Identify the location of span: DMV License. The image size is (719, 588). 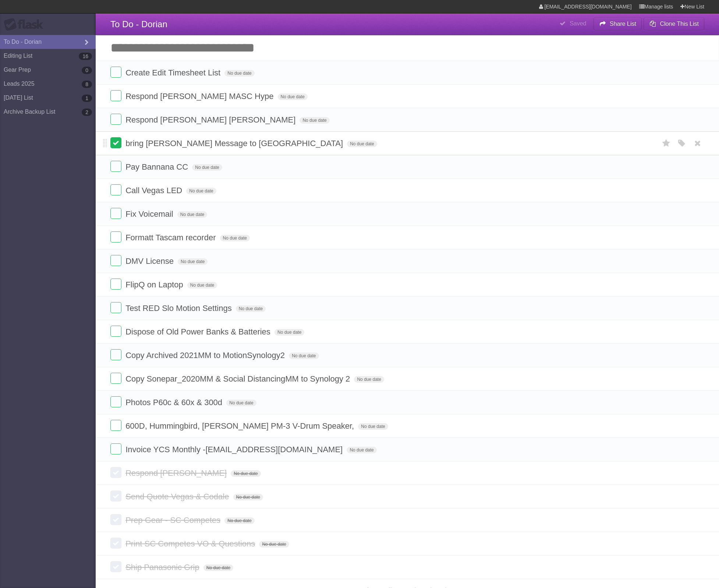
(151, 261).